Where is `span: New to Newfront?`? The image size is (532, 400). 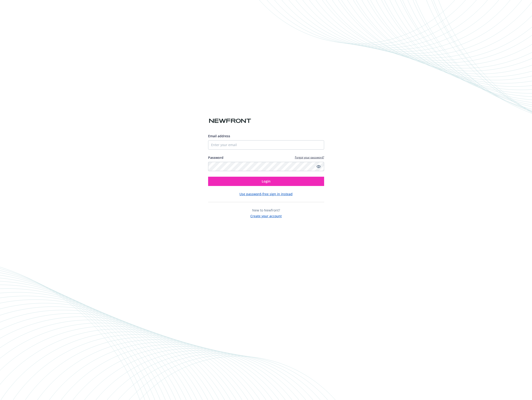
span: New to Newfront? is located at coordinates (266, 210).